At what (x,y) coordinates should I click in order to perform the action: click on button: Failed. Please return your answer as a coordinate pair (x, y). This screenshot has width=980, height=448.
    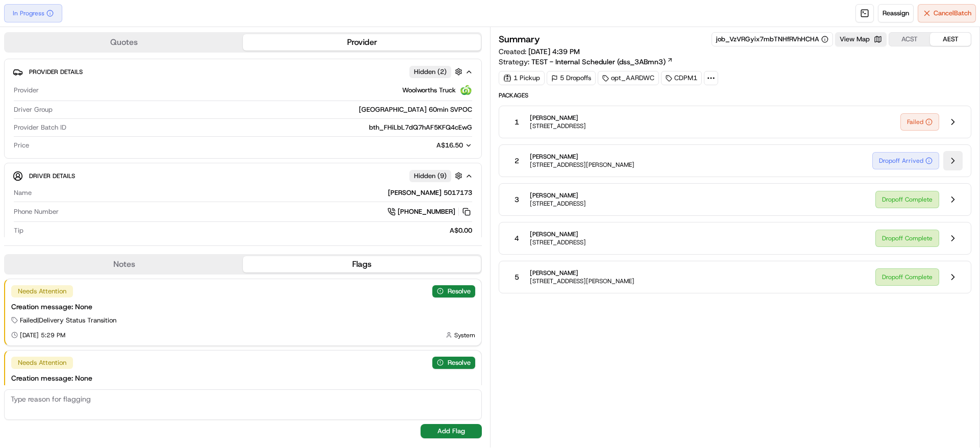
    Looking at the image, I should click on (920, 122).